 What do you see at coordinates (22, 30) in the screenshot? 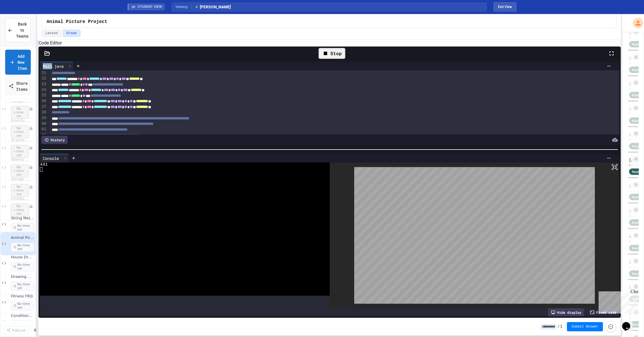
I see `span: Back to Teams` at bounding box center [22, 30].